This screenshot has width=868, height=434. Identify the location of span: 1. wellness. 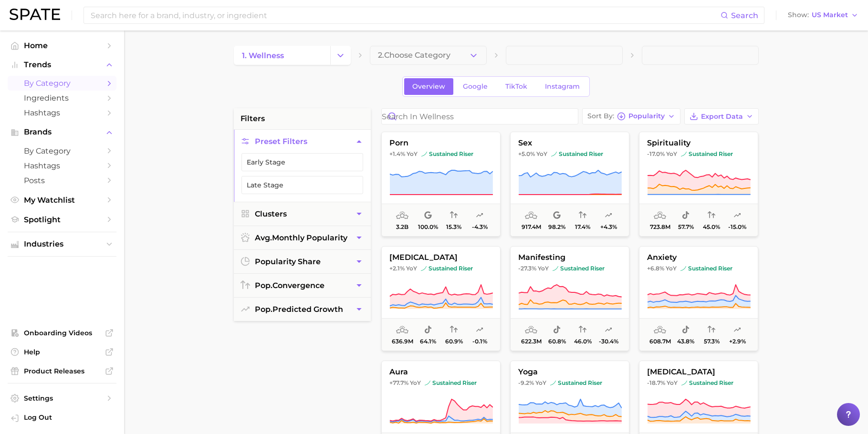
(263, 55).